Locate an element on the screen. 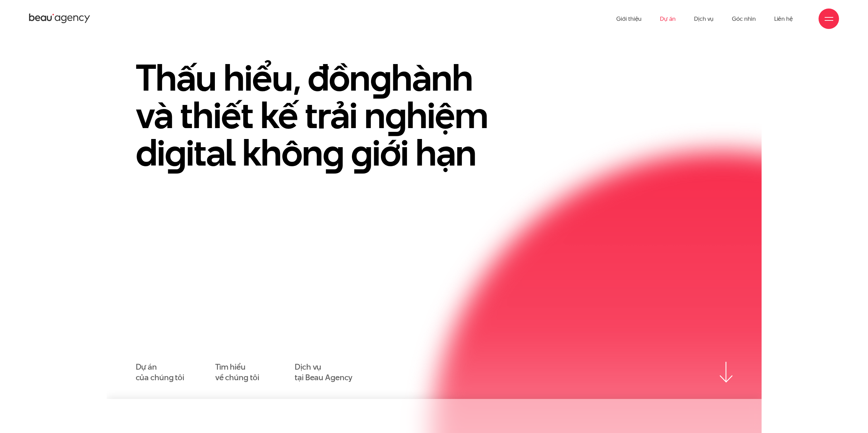 This screenshot has width=868, height=433. a: Dịch vụtại Beau Agency is located at coordinates (323, 372).